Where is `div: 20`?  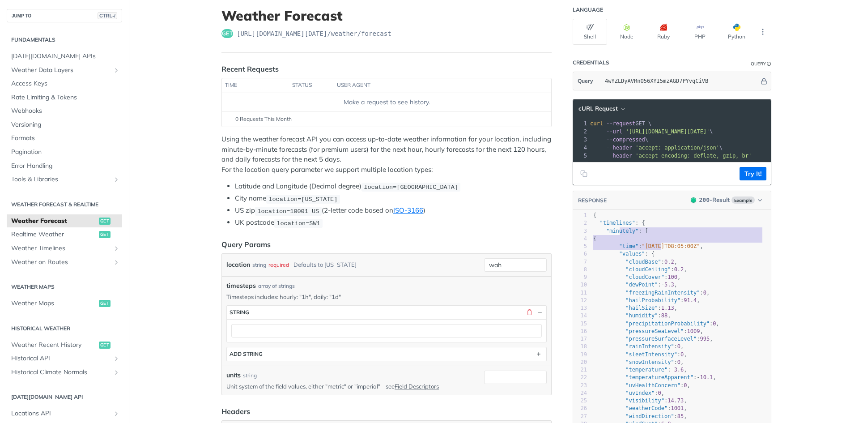
div: 20 is located at coordinates (580, 362).